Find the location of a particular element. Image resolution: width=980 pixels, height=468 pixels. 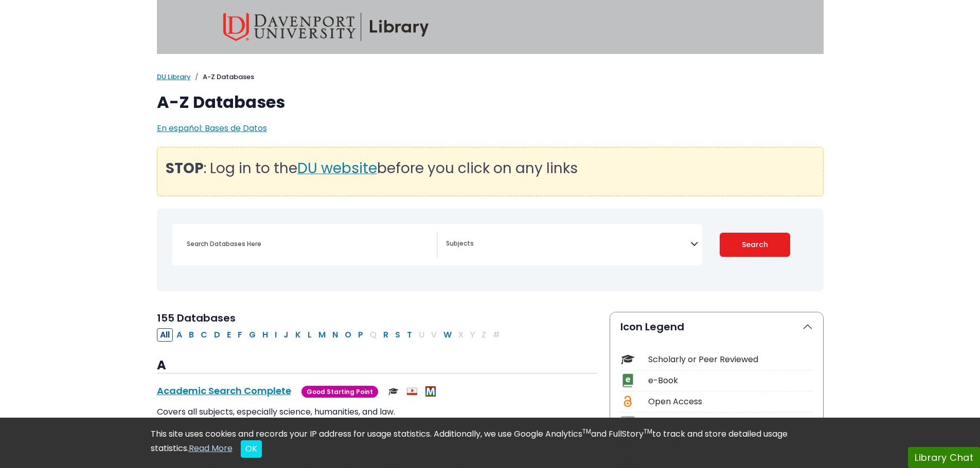

img: Davenport University Library is located at coordinates (326, 27).